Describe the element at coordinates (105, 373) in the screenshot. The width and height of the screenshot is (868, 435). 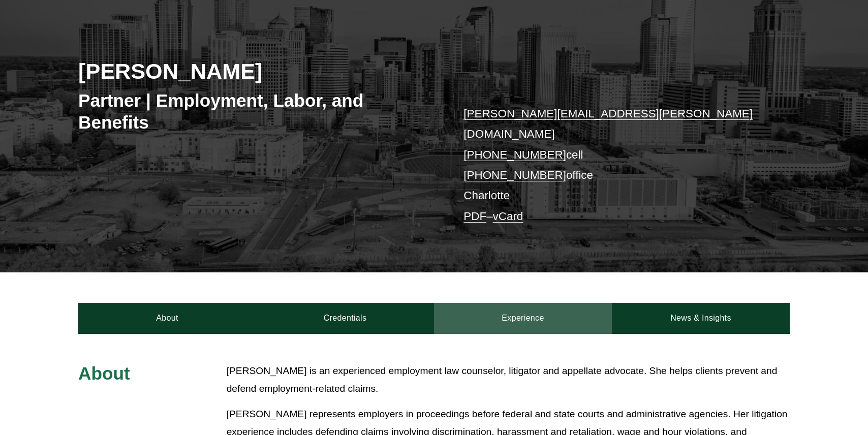
I see `span: About` at that location.